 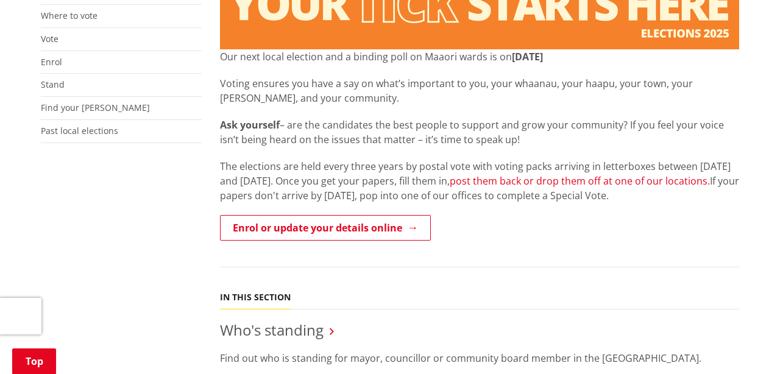 I want to click on a: Past local elections, so click(x=79, y=130).